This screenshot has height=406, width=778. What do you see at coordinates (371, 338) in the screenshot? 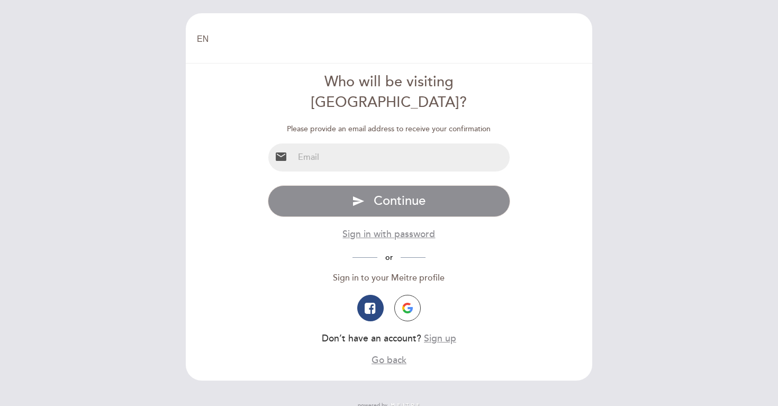
I see `span: Don’t have an account?` at bounding box center [371, 338].